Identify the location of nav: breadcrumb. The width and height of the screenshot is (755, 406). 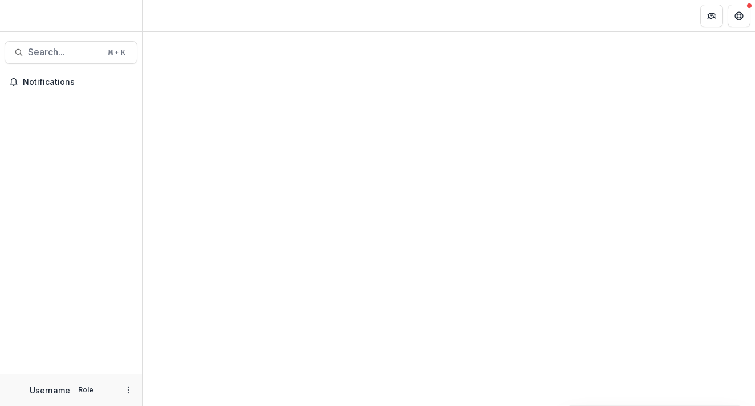
(171, 15).